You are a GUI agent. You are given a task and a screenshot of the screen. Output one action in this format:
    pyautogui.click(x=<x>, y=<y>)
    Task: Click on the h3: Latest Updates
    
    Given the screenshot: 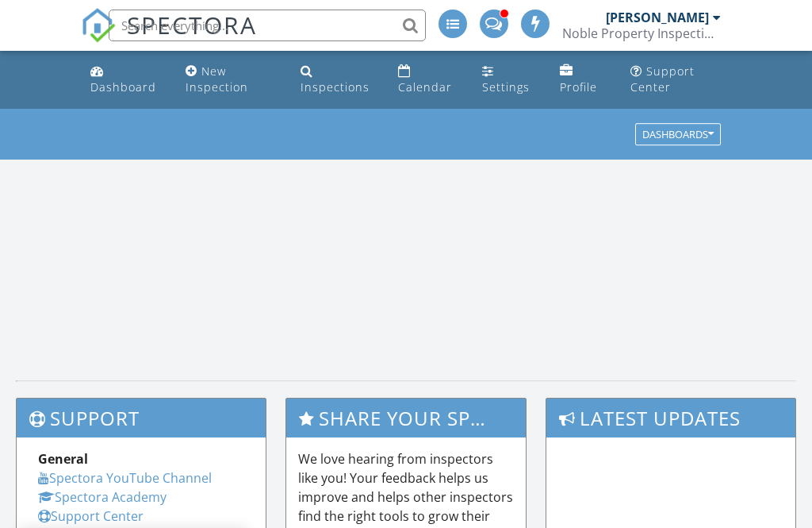 What is the action you would take?
    pyautogui.click(x=671, y=418)
    